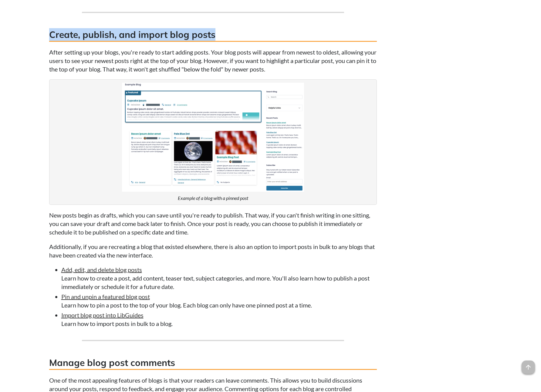 This screenshot has width=541, height=392. I want to click on a: arrow_upward, so click(528, 365).